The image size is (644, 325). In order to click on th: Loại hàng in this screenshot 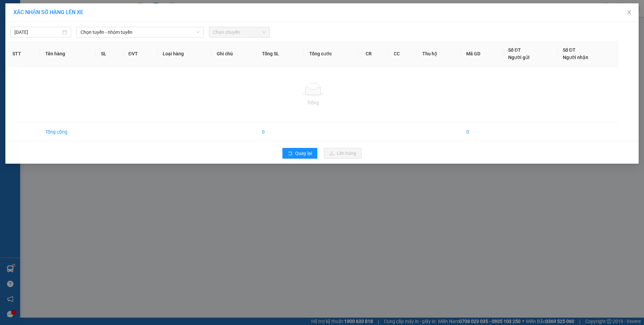, I will do `click(184, 53)`.